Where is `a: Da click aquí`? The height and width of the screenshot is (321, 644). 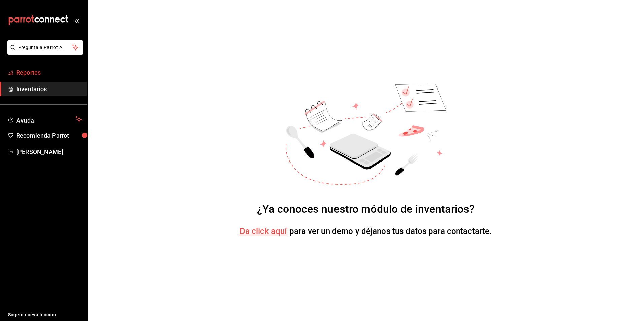 a: Da click aquí is located at coordinates (264, 231).